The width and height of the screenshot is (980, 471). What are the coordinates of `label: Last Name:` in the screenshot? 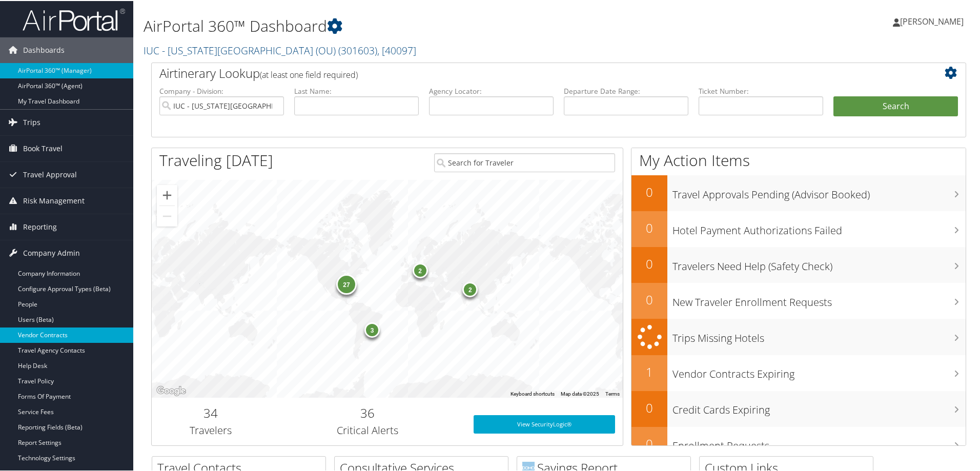 It's located at (356, 90).